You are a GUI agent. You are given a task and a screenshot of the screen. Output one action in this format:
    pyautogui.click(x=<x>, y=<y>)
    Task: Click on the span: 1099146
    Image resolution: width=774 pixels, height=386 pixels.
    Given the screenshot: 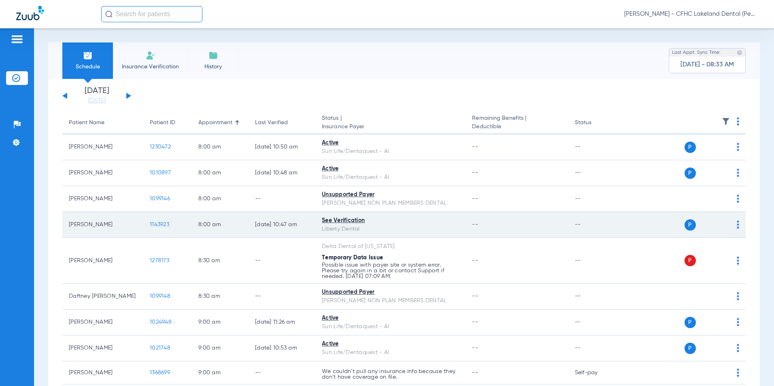 What is the action you would take?
    pyautogui.click(x=160, y=199)
    